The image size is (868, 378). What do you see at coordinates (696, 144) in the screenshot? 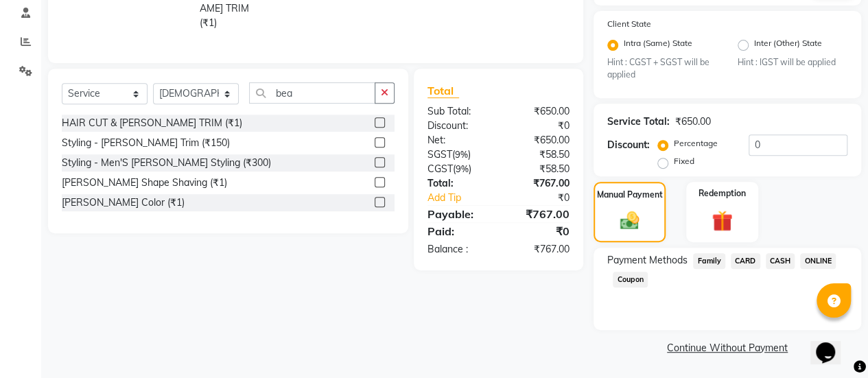
I see `label: Percentage` at bounding box center [696, 144].